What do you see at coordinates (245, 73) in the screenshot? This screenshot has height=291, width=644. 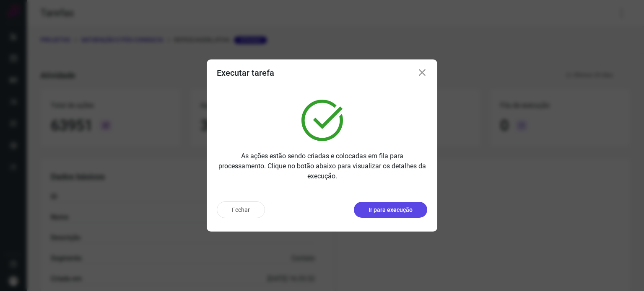 I see `h3: Executar tarefa` at bounding box center [245, 73].